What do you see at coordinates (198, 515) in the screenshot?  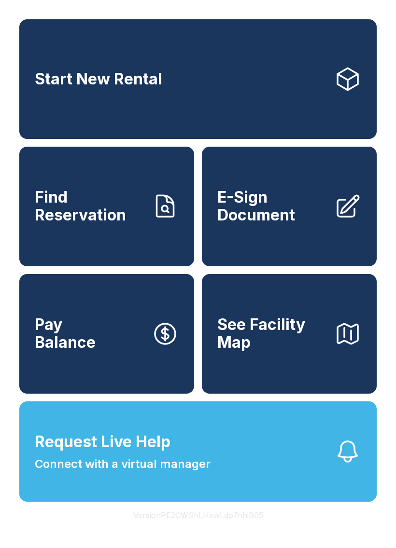 I see `button: VersionPE2CWShLHxwLdo7nhiB05` at bounding box center [198, 515].